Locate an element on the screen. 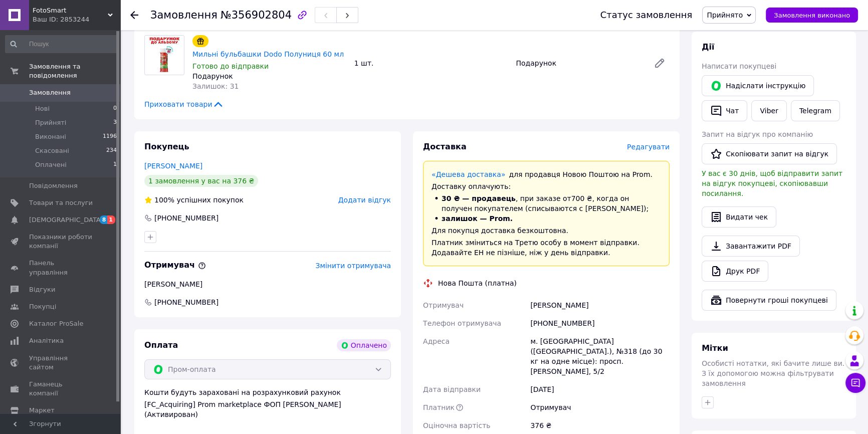 The image size is (868, 434). div: Статус замовлення is located at coordinates (646, 15).